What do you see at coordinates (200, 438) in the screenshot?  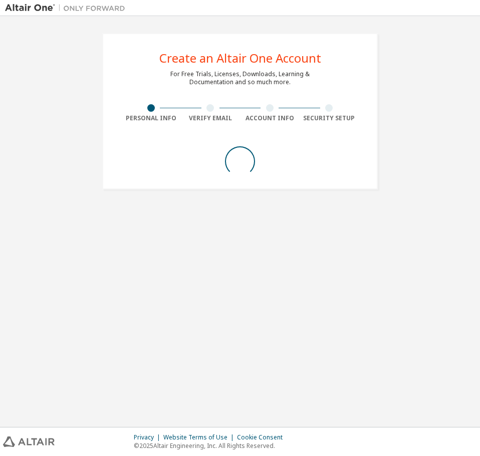 I see `div: Website Terms of Use` at bounding box center [200, 438].